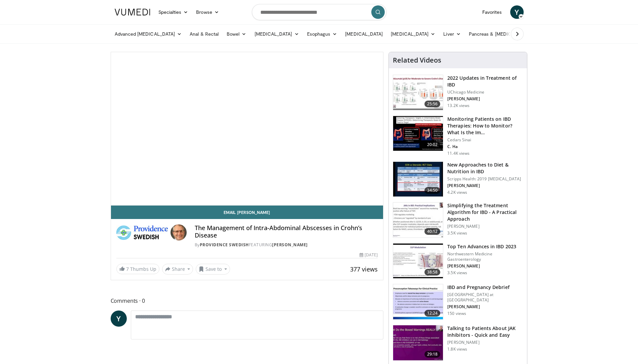 The height and width of the screenshot is (364, 638). I want to click on p: 4.2K views, so click(457, 192).